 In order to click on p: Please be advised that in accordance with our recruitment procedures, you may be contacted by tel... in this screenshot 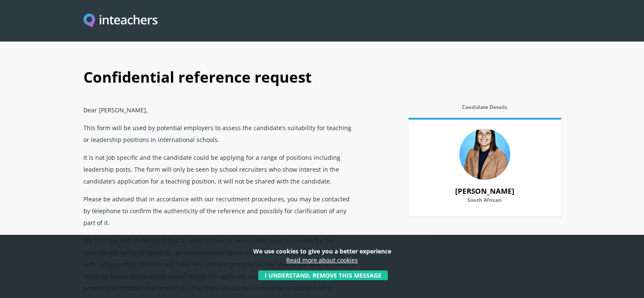, I will do `click(221, 211)`.